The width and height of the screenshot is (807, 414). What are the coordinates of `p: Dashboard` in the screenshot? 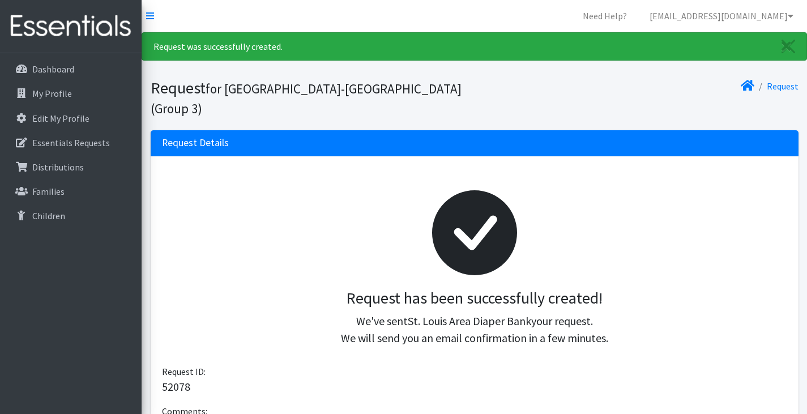 It's located at (53, 69).